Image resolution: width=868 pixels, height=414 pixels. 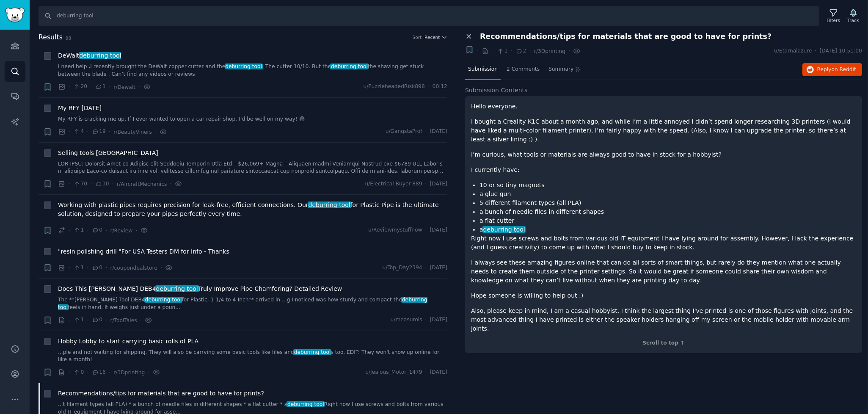 I want to click on a: I need help ,I recently brought the DeWalt copper cutter and thedeburring tool. The cutter 10/10...., so click(x=253, y=70).